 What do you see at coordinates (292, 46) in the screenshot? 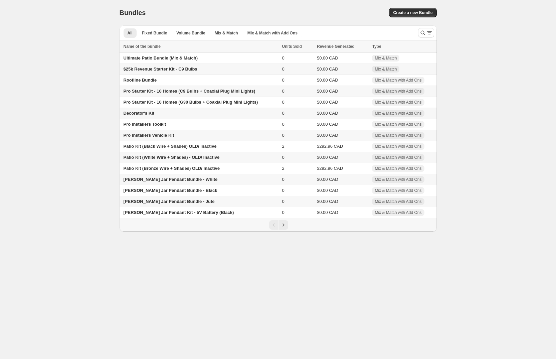
I see `span: Units Sold` at bounding box center [292, 46].